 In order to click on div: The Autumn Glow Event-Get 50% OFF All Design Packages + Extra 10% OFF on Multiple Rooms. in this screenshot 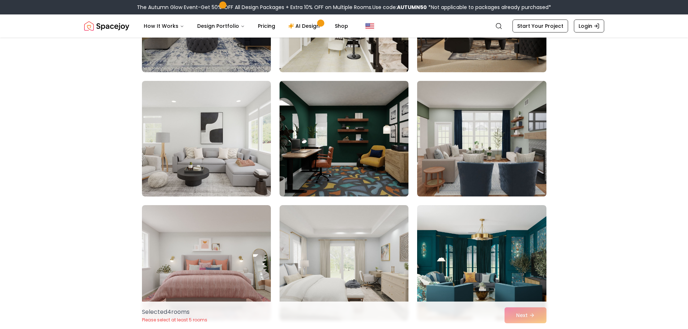, I will do `click(344, 7)`.